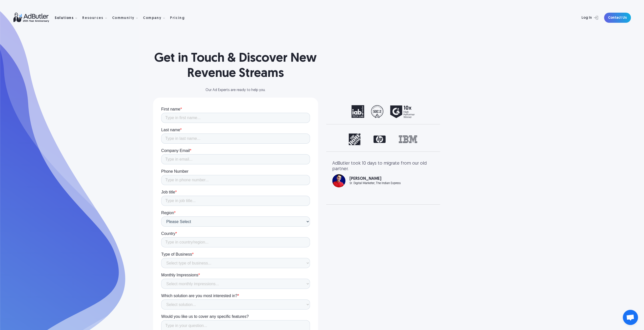  Describe the element at coordinates (180, 18) in the screenshot. I see `a: Pricing` at that location.